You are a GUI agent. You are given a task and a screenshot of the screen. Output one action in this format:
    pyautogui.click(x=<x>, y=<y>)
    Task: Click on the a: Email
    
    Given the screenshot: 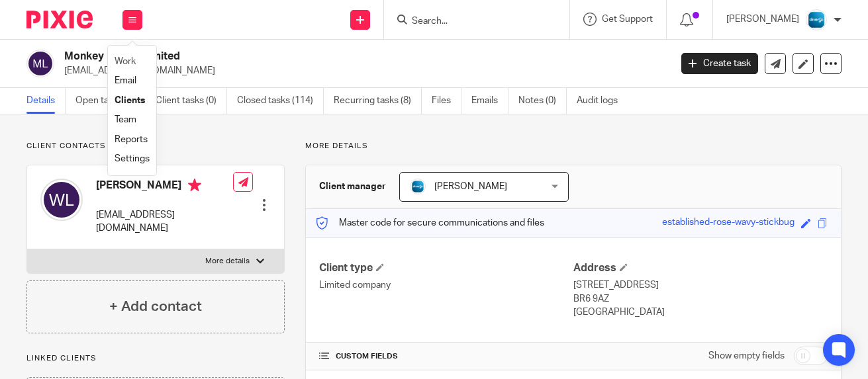 What is the action you would take?
    pyautogui.click(x=125, y=81)
    